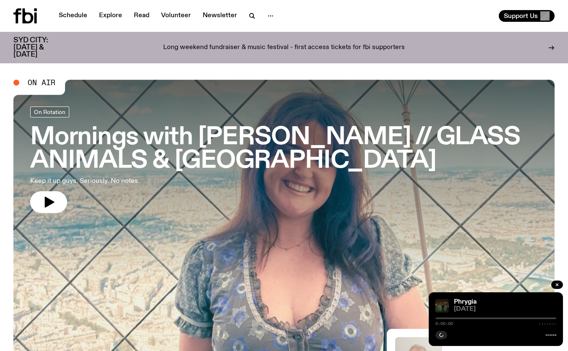  I want to click on p: Long weekend fundraiser & music festival - first access tickets for fbi supporters, so click(284, 48).